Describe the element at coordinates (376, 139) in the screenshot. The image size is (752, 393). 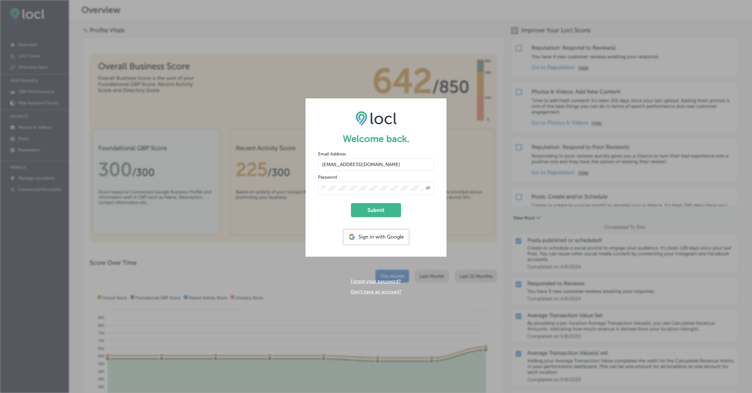
I see `h1: Welcome back.` at that location.